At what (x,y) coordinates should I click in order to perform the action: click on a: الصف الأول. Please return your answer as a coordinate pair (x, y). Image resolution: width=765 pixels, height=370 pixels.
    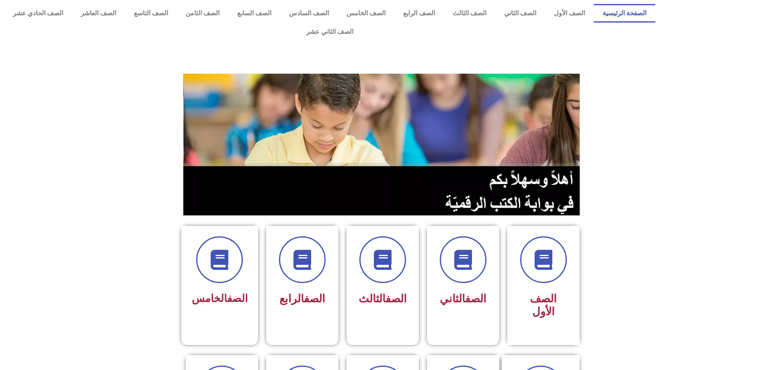
    Looking at the image, I should click on (569, 13).